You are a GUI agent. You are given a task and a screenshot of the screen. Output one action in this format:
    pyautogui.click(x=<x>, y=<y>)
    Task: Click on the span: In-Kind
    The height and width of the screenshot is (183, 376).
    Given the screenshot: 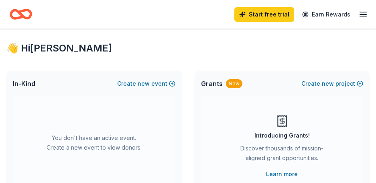 What is the action you would take?
    pyautogui.click(x=24, y=83)
    